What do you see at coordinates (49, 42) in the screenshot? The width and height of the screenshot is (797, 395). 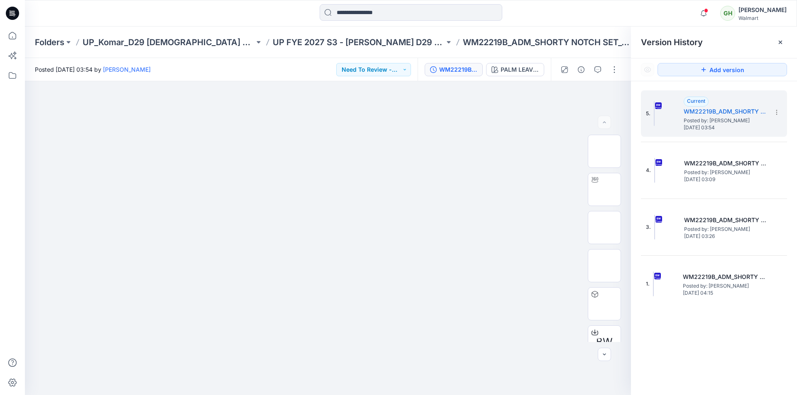 I see `p: Folders` at bounding box center [49, 42].